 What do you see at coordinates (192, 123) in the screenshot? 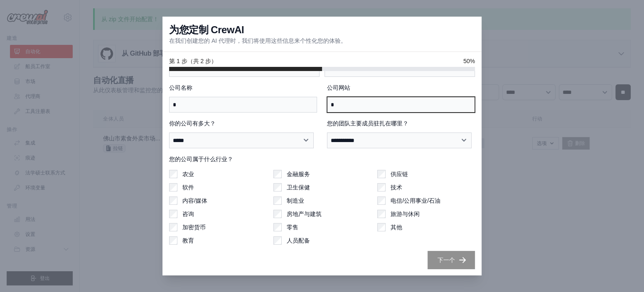
I see `font: 你的公司有多大？` at bounding box center [192, 123].